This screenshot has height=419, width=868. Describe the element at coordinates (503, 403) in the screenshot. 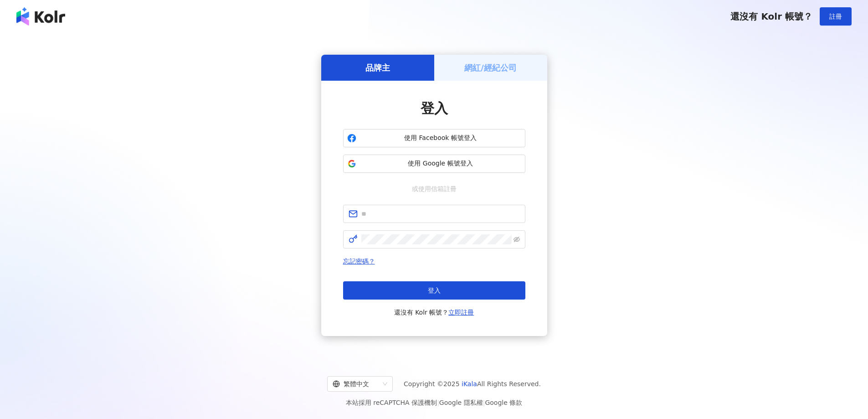

I see `a: Google 條款` at that location.